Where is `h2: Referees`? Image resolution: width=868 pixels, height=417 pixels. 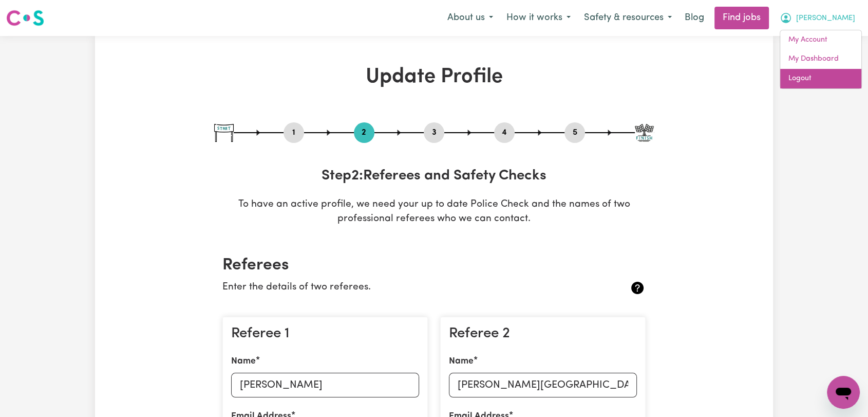 h2: Referees is located at coordinates (434, 265).